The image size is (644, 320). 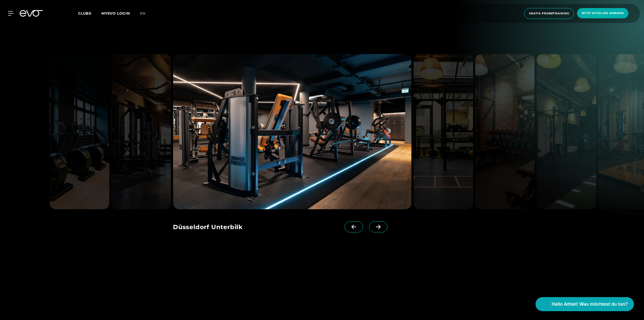 I want to click on span: en, so click(x=142, y=13).